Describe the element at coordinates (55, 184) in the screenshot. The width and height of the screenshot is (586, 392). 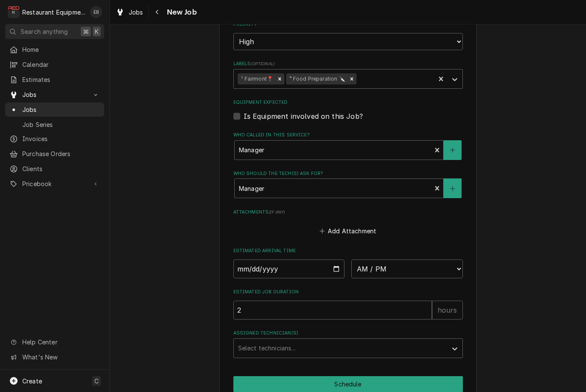
I see `a: Go to Pricebook` at that location.